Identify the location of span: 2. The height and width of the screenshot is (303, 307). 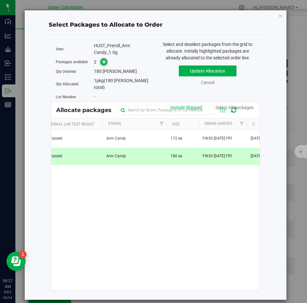
(95, 62).